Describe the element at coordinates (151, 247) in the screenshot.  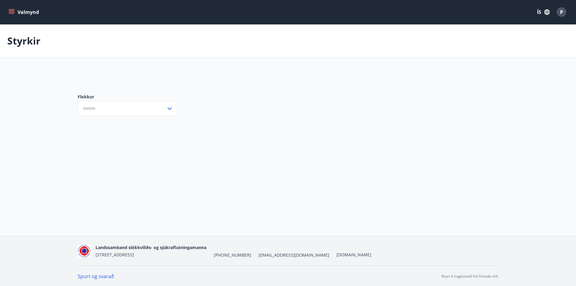
I see `span: Landssamband slökkviliðs- og sjúkraflutningamanna` at that location.